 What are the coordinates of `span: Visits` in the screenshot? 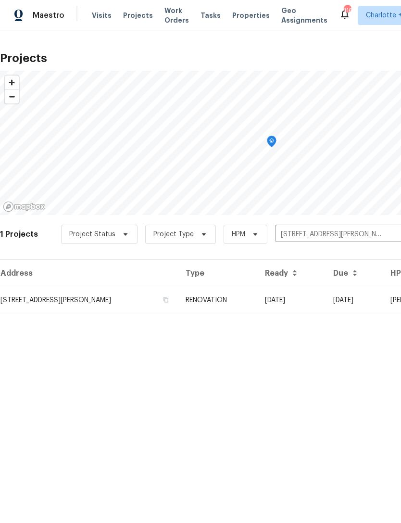 It's located at (101, 15).